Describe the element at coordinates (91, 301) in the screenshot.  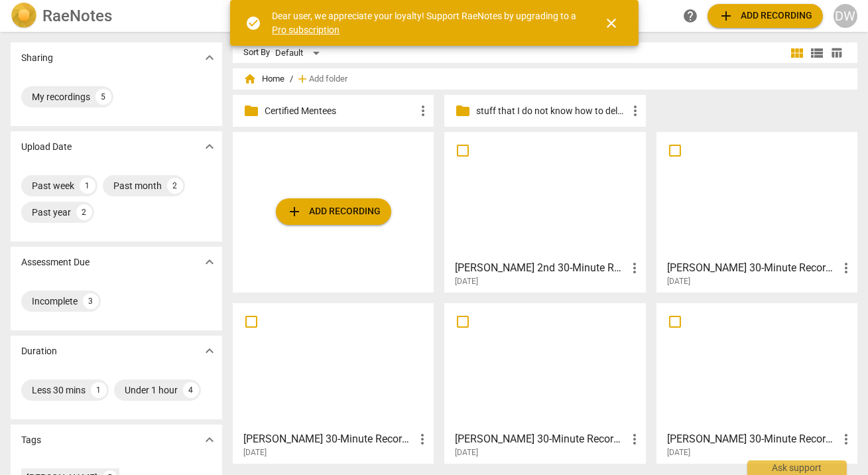
I see `div: 3` at that location.